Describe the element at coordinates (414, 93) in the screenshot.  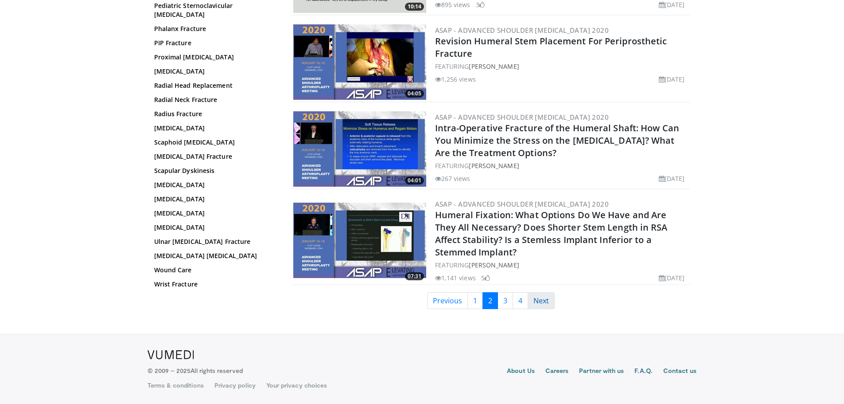
I see `span: 04:05` at that location.